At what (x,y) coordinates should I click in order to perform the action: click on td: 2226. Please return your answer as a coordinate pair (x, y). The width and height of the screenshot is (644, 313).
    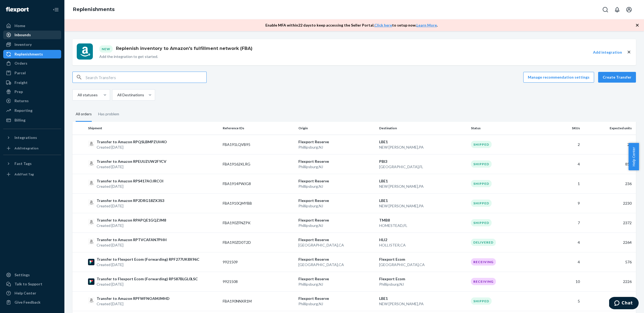
    Looking at the image, I should click on (609, 282).